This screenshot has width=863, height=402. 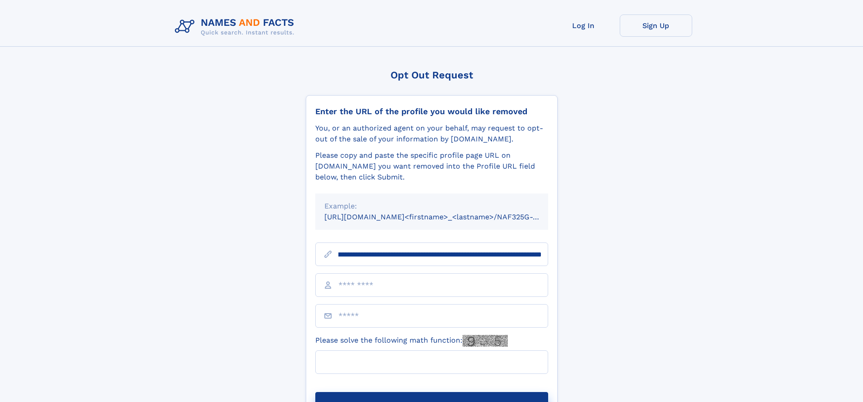 What do you see at coordinates (432, 206) in the screenshot?
I see `div: Example:` at bounding box center [432, 206].